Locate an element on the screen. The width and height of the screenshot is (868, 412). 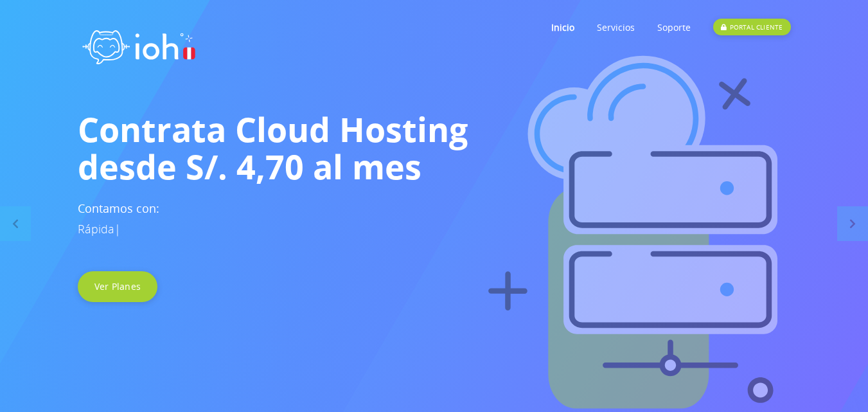
img: logo ioh is located at coordinates (139, 44).